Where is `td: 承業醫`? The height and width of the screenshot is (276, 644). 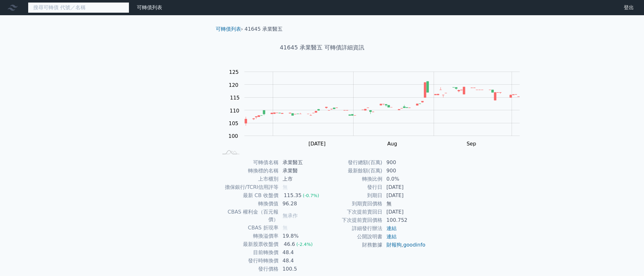 td: 承業醫 is located at coordinates (300, 171).